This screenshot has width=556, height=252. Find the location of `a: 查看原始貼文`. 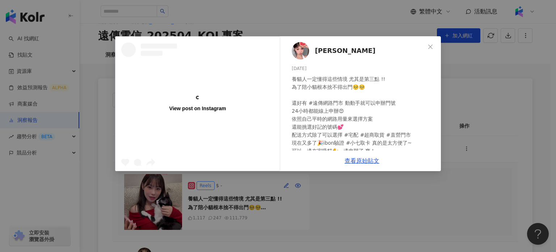

a: 查看原始貼文 is located at coordinates (362, 160).